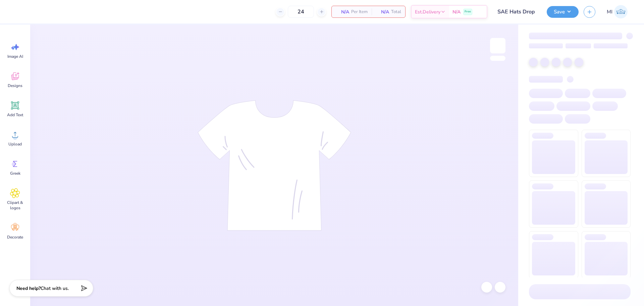  What do you see at coordinates (396, 12) in the screenshot?
I see `span: Total` at bounding box center [396, 12].